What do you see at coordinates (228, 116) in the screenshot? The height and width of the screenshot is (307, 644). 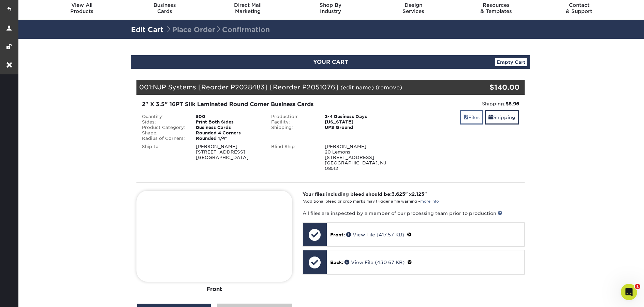 I see `div: 500` at bounding box center [228, 116].